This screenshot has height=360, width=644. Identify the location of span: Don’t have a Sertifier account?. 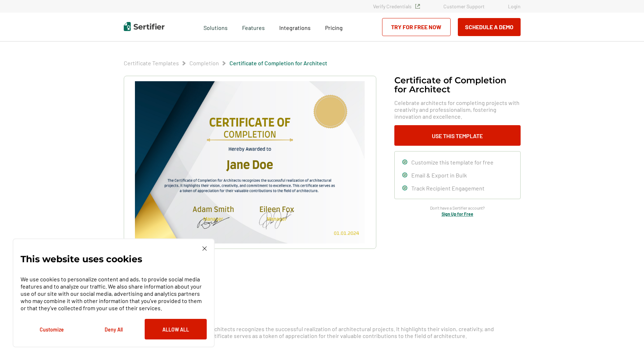
(458, 208).